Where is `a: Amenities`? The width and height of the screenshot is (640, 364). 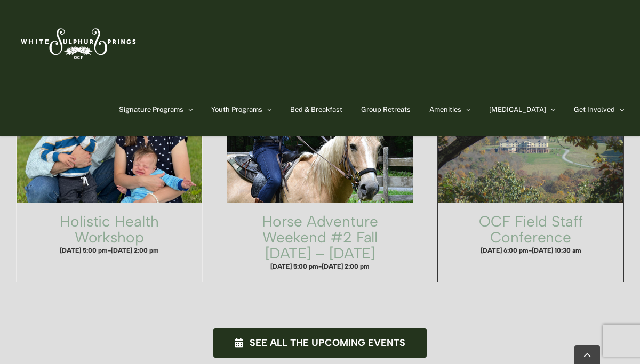
a: Amenities is located at coordinates (449, 110).